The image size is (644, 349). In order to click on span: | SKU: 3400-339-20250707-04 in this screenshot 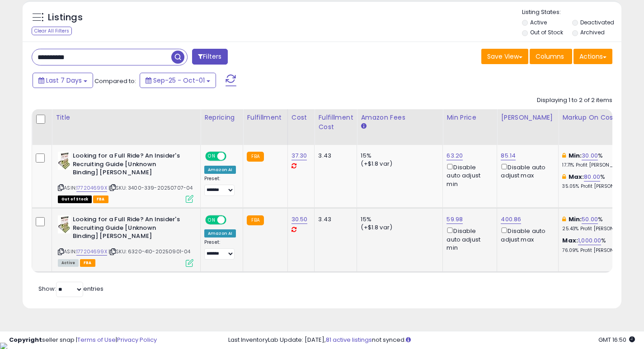, I will do `click(150, 188)`.